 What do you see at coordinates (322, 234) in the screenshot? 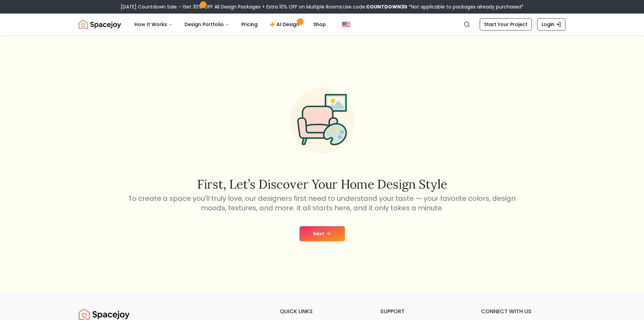
I see `button: Next` at bounding box center [322, 234].